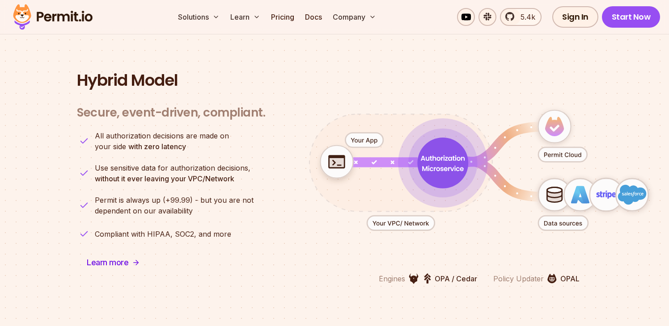  Describe the element at coordinates (171, 113) in the screenshot. I see `h3: Secure, event-driven, compliant.` at that location.